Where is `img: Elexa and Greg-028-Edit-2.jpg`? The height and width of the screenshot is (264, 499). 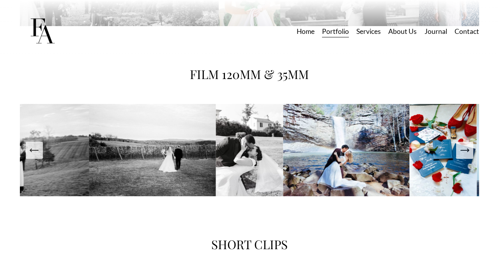
img: Elexa and Greg-028-Edit-2.jpg is located at coordinates (152, 150).